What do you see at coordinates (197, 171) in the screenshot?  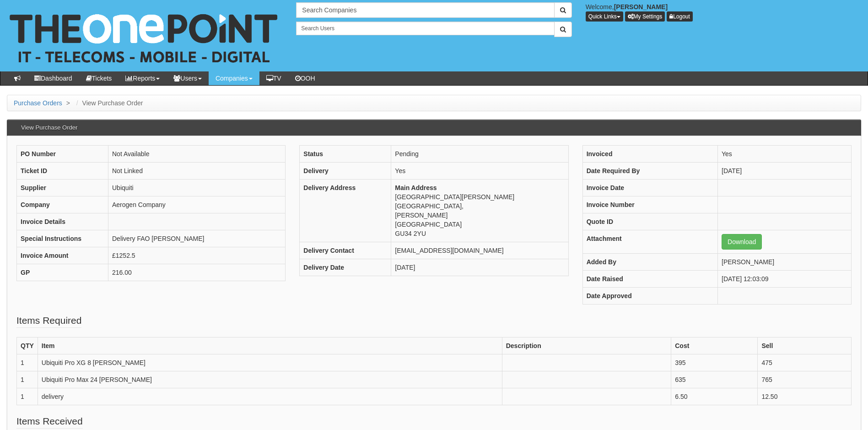 I see `td: Not Linked` at bounding box center [197, 171].